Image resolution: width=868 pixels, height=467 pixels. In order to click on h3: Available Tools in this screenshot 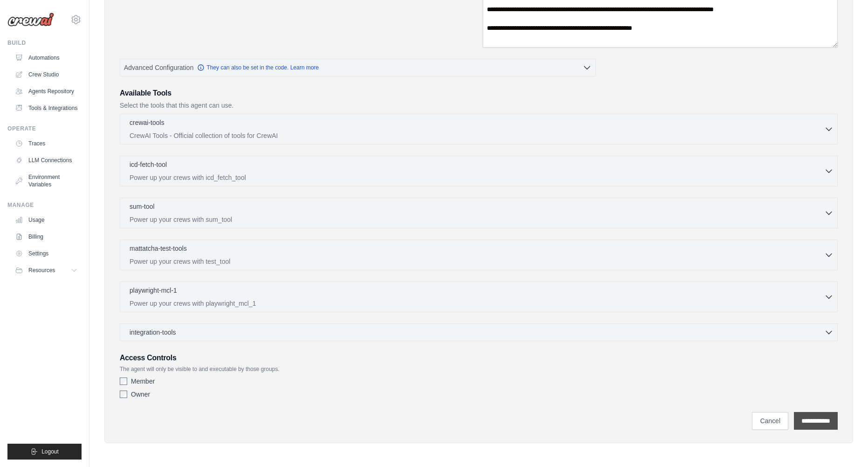, I will do `click(478, 93)`.